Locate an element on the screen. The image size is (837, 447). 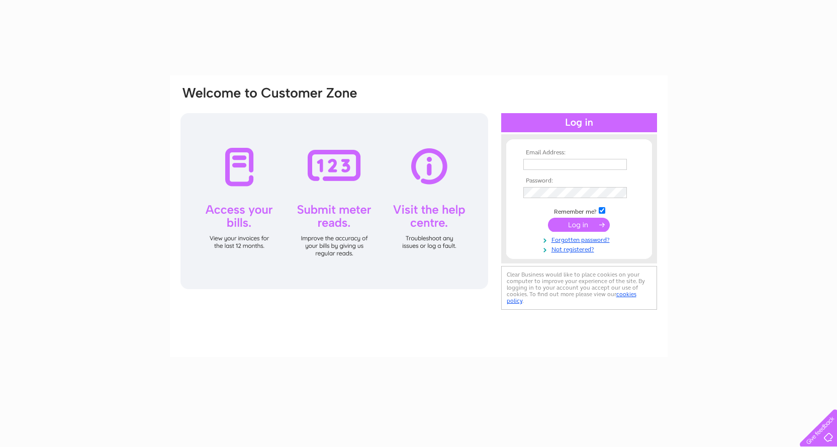
a: cookies policy is located at coordinates (572, 297).